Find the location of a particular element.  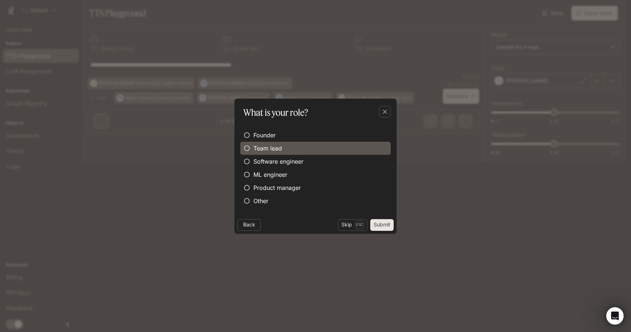

p: Esc is located at coordinates (359, 225).